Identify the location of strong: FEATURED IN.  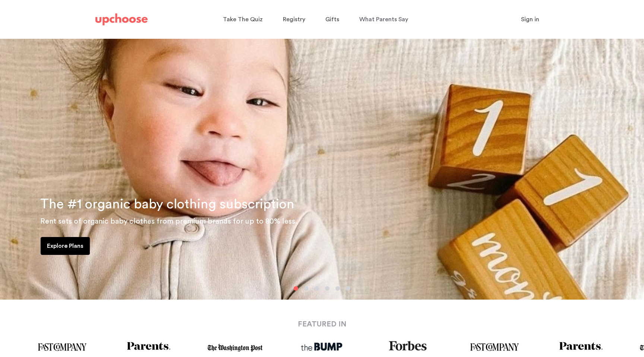
(322, 324).